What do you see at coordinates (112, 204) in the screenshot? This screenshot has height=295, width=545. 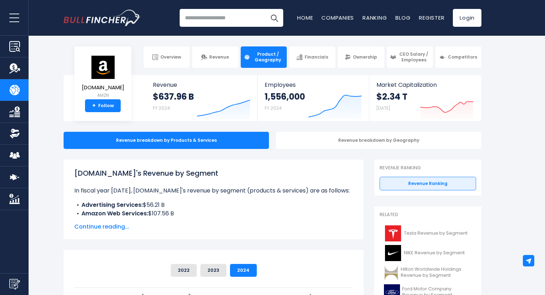 I see `b: Advertising Services:` at bounding box center [112, 204].